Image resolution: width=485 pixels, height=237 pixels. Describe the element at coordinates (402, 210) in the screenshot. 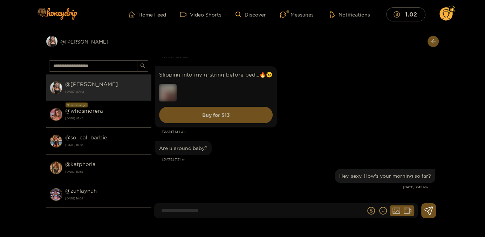

I see `button: picturevideo-camera` at that location.